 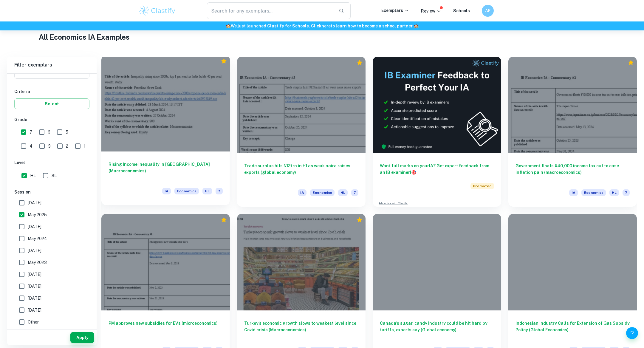 What do you see at coordinates (67, 132) in the screenshot?
I see `span: 5` at bounding box center [67, 132].